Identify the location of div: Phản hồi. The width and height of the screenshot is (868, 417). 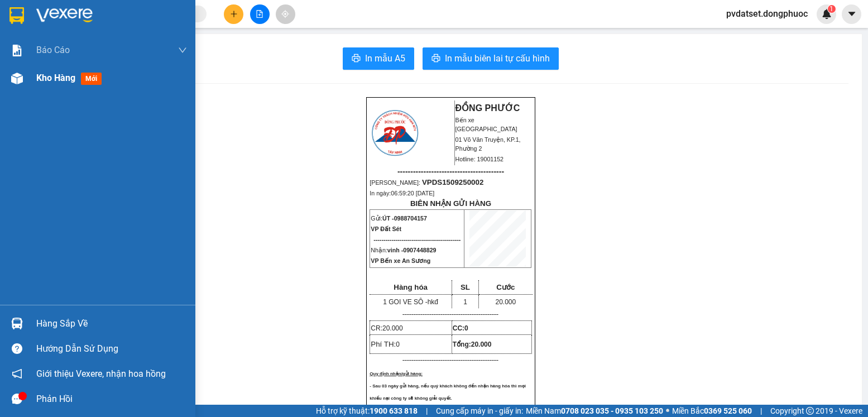
(112, 399).